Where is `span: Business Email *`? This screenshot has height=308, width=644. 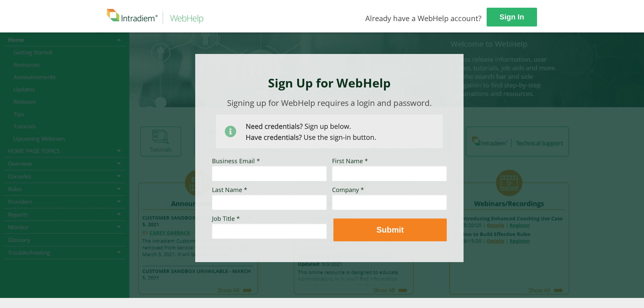
span: Business Email * is located at coordinates (236, 161).